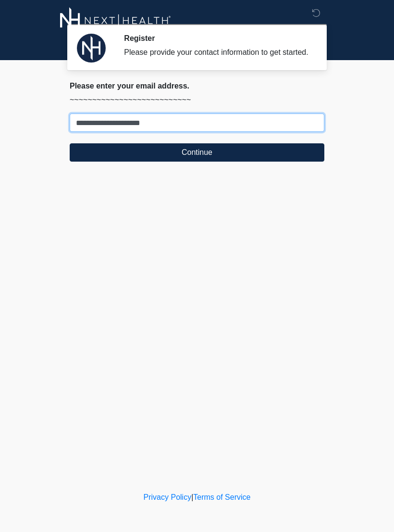  Describe the element at coordinates (197, 86) in the screenshot. I see `h2: Please enter your email address.` at that location.